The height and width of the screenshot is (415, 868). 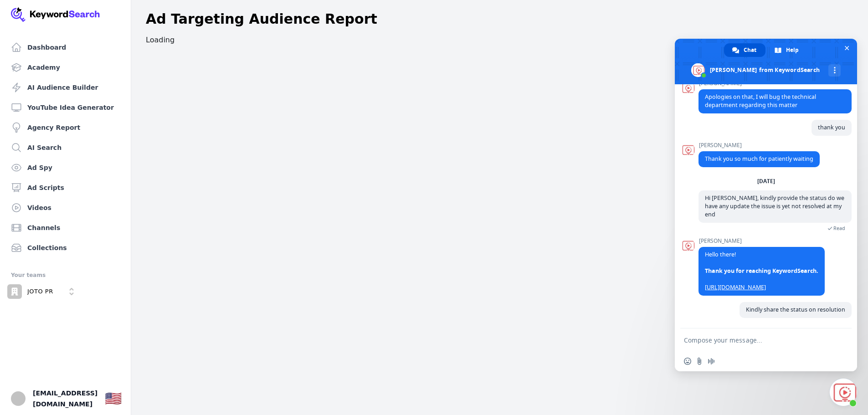 I want to click on span: Read, so click(x=839, y=229).